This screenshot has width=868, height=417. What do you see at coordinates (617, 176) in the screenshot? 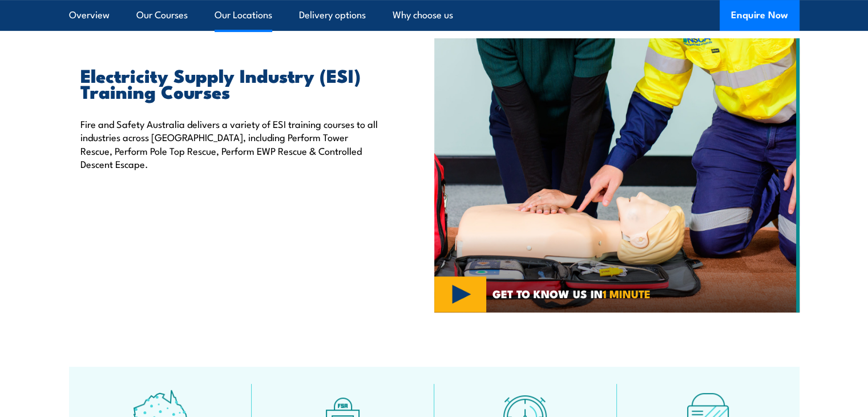
I see `img: Electricity Supply Industry (ESI) Training Courses` at bounding box center [617, 176].